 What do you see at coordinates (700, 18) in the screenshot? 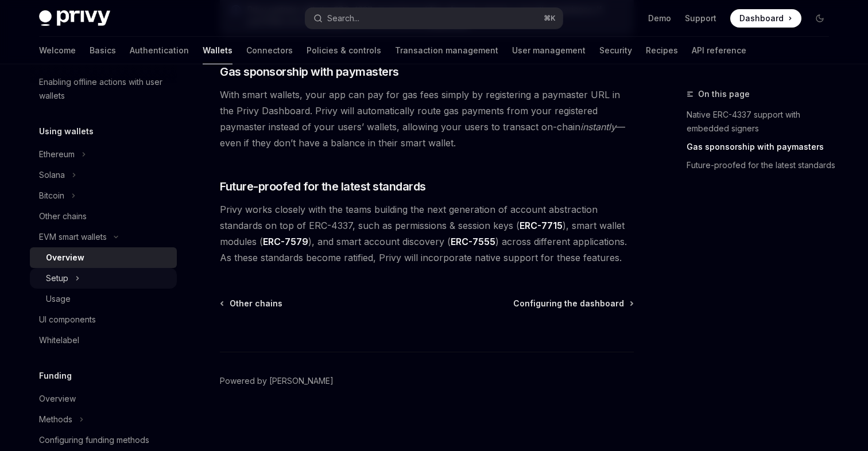
I see `a: Support` at bounding box center [700, 18].